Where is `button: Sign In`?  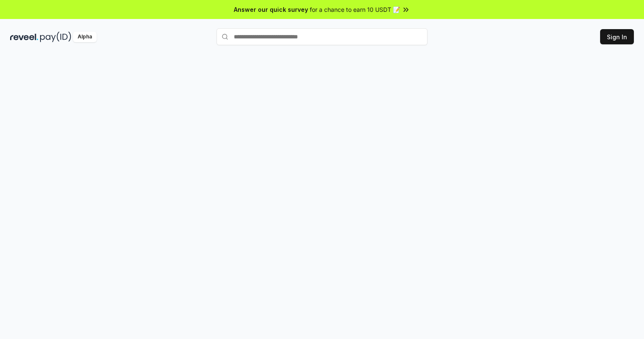 button: Sign In is located at coordinates (617, 37).